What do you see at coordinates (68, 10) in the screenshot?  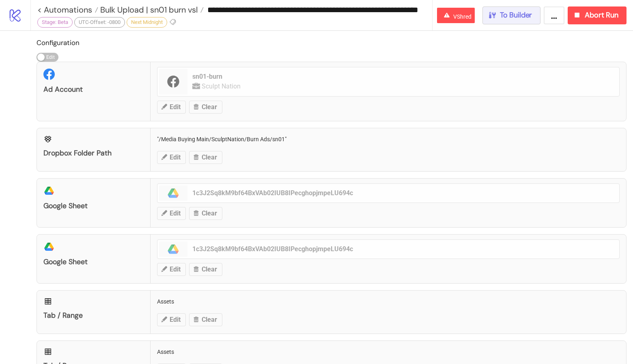 I see `a: < Automations` at bounding box center [68, 10].